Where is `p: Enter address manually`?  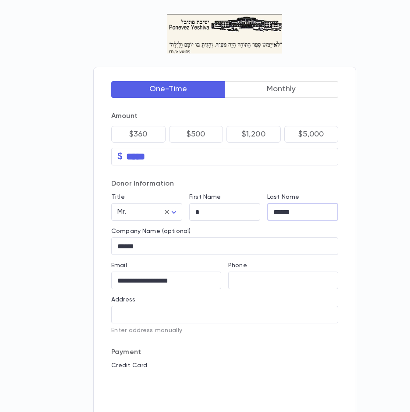 p: Enter address manually is located at coordinates (225, 330).